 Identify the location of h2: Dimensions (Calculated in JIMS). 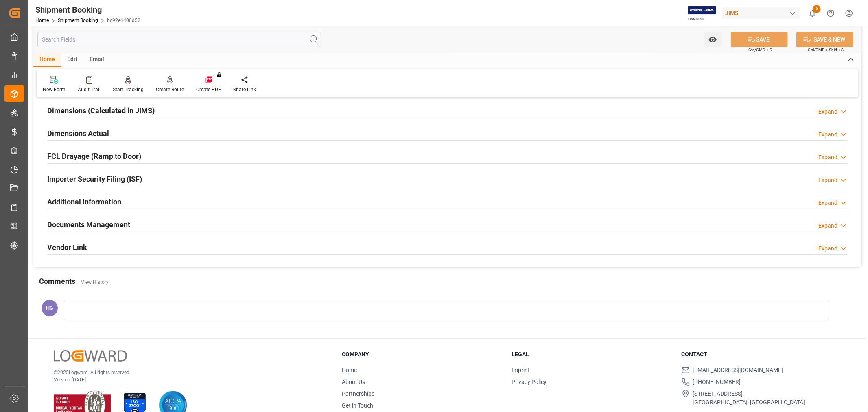
(101, 111).